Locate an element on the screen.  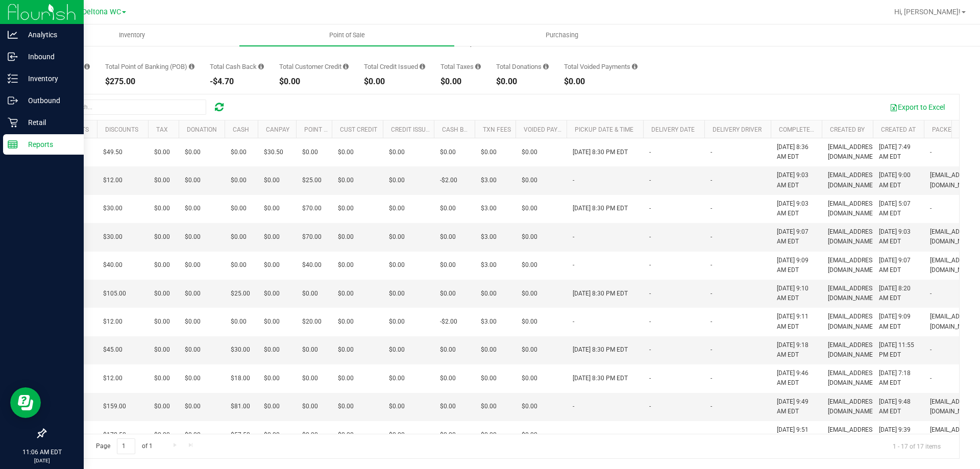
a: Cash is located at coordinates (241, 130).